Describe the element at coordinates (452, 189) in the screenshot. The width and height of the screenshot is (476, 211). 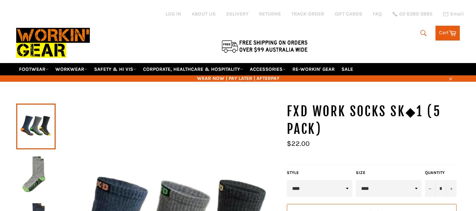
I see `button: Increase item quantity by one` at that location.